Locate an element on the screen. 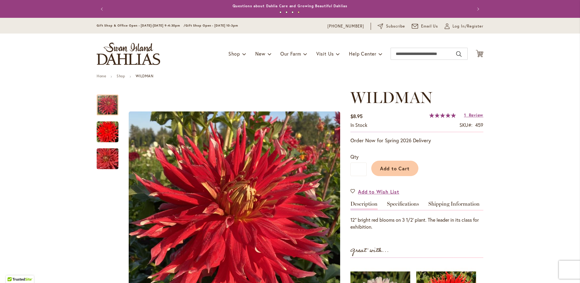  button: 1 of 4 is located at coordinates (280, 12).